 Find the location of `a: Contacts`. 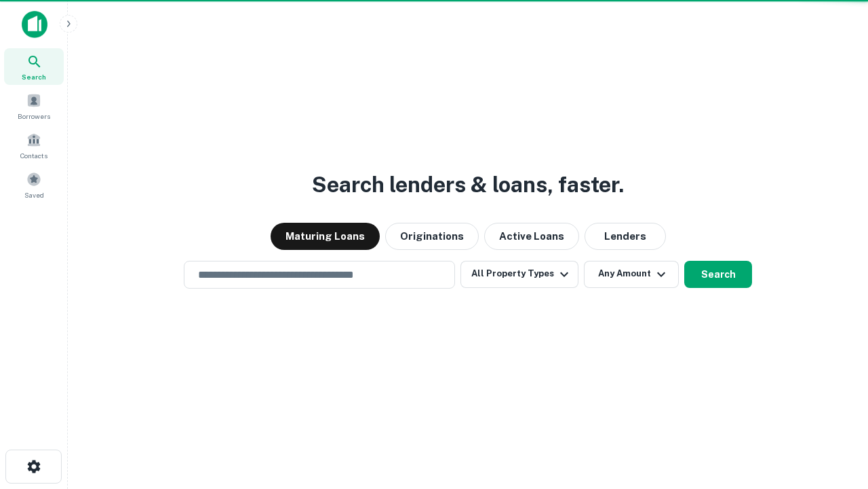

a: Contacts is located at coordinates (34, 146).